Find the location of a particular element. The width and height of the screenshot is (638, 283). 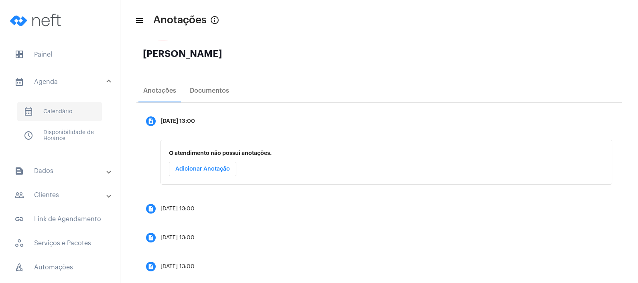

mat-expansion-panel-header: sidenav iconClientes is located at coordinates (62, 195).